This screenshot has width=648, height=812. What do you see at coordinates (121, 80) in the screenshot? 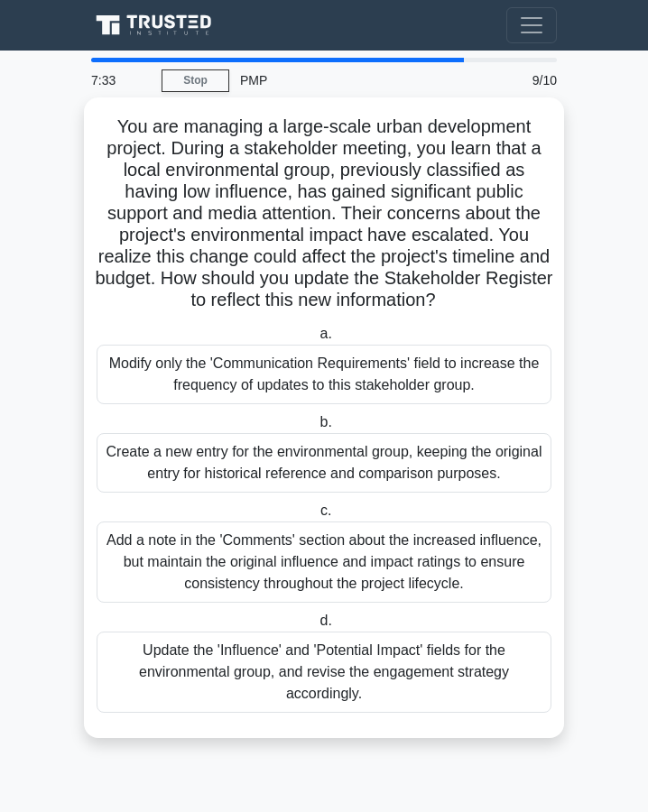
I see `div: 7:33` at bounding box center [121, 80].